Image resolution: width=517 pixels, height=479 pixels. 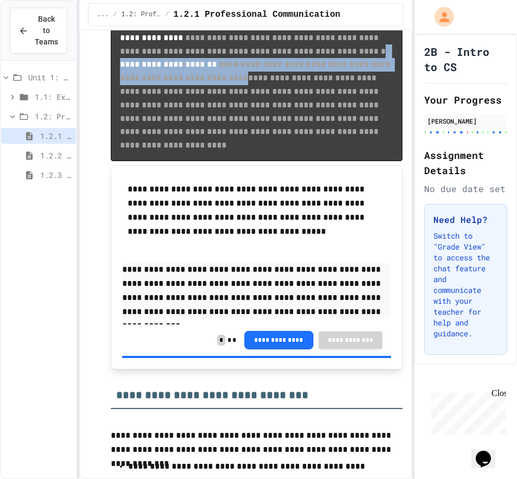 I want to click on div: Chat with us now!Close, so click(x=40, y=36).